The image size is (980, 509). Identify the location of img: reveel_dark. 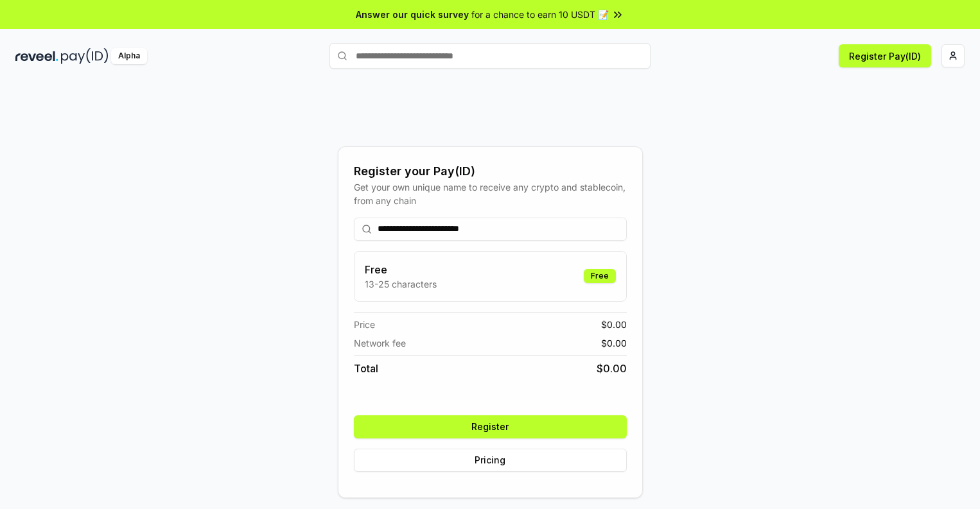
(37, 56).